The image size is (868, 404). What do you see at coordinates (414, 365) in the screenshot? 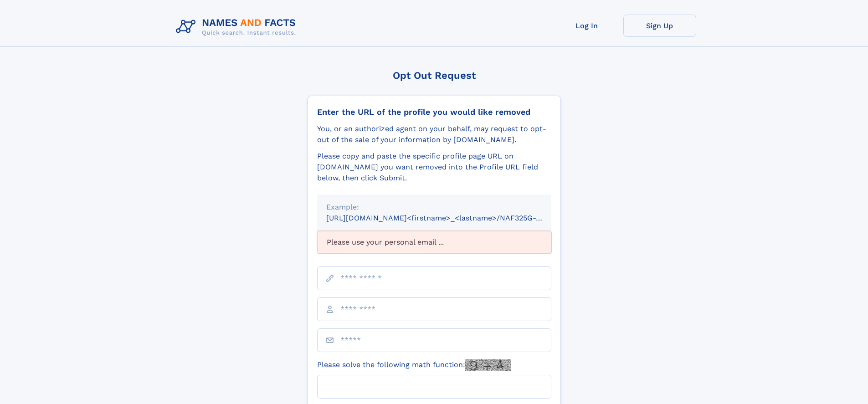
I see `label: Please solve the following math function:` at bounding box center [414, 365].